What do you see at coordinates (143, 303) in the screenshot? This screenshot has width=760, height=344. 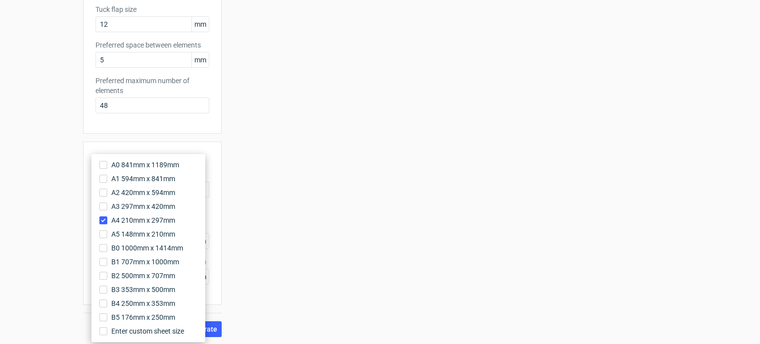 I see `span: B4 250mm x 353mm` at bounding box center [143, 303].